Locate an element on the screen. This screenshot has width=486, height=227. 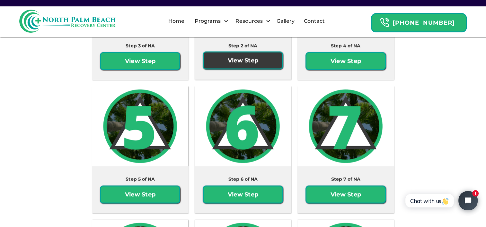
a: Contact is located at coordinates (314, 21).